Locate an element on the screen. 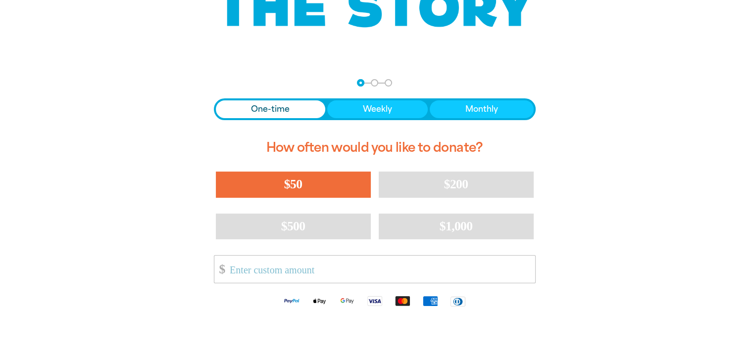 Image resolution: width=749 pixels, height=350 pixels. img: Mastercard logo is located at coordinates (402, 301).